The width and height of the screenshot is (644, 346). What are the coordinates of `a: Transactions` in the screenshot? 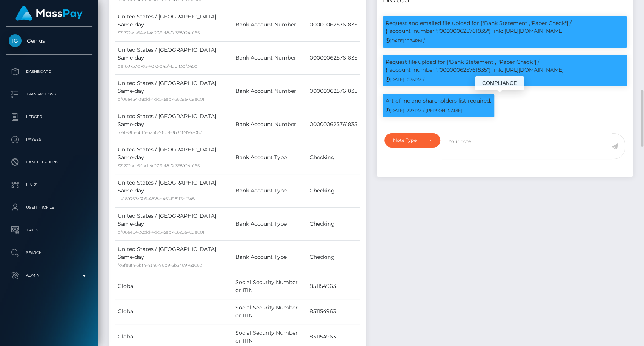 It's located at (49, 94).